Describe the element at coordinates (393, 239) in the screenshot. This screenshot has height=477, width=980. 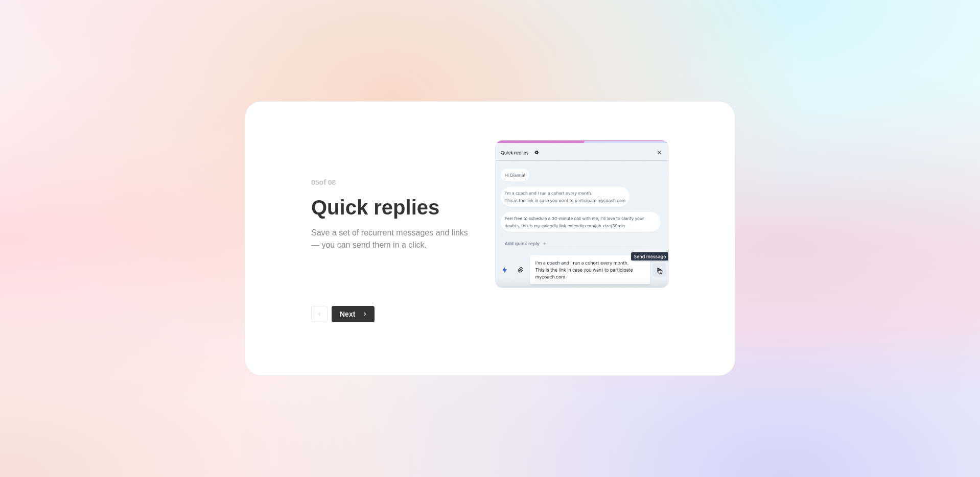
I see `p: Save a set of recurrent messages and links — you can send them in a click.` at that location.